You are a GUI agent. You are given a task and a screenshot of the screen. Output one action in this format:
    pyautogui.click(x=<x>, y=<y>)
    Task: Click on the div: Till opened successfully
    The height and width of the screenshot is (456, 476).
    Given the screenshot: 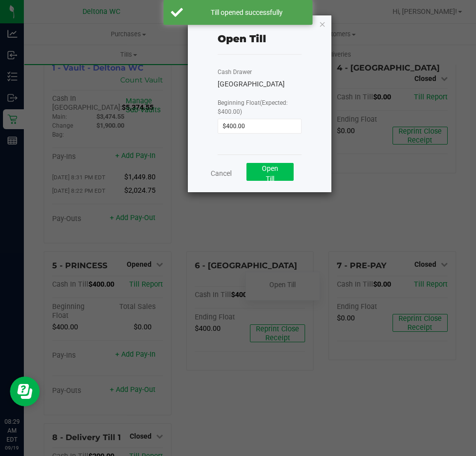 What is the action you would take?
    pyautogui.click(x=246, y=13)
    